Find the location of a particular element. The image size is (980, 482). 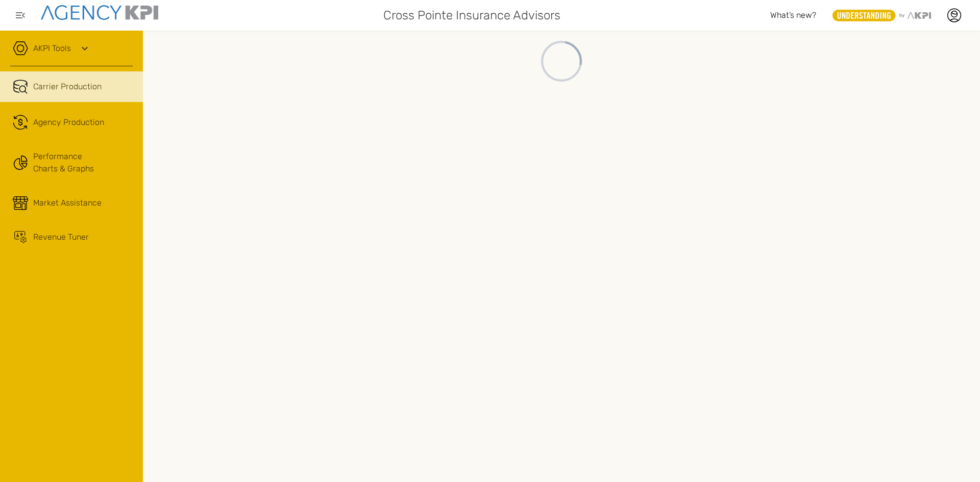

img: agencykpi-logo-550x69-2d9e3fa8.png is located at coordinates (99, 12).